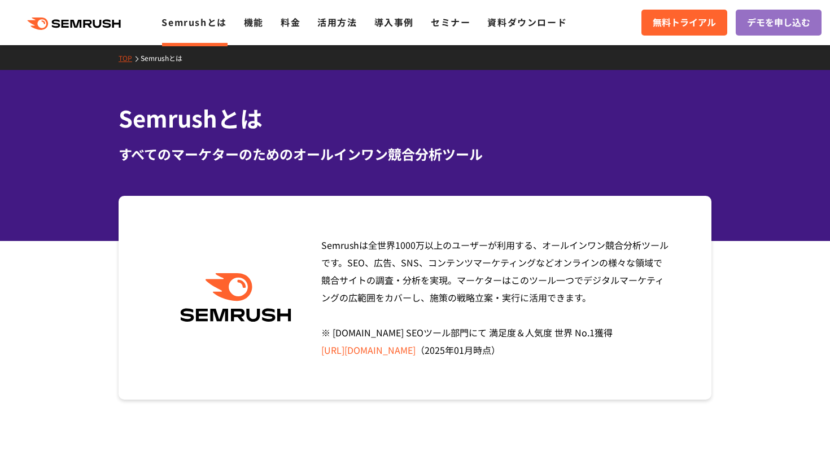 The image size is (830, 469). I want to click on div: すべてのマーケターのためのオールインワン競合分析ツール, so click(415, 154).